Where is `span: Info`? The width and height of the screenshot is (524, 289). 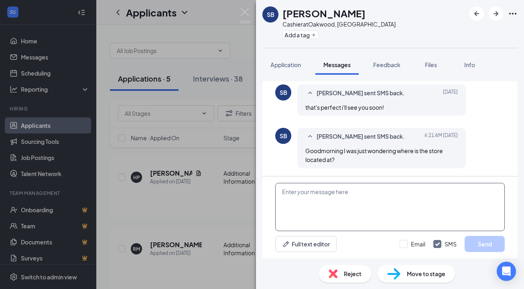
span: Info is located at coordinates (470, 65).